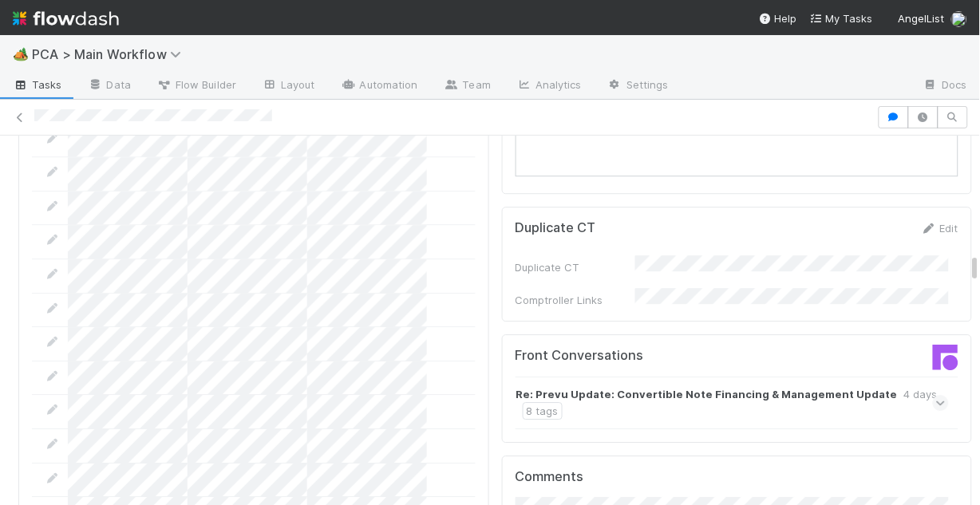 This screenshot has width=980, height=505. I want to click on img: avatar_1c530150-f9f0-4fb8-9f5d-006d570d4582.png, so click(959, 19).